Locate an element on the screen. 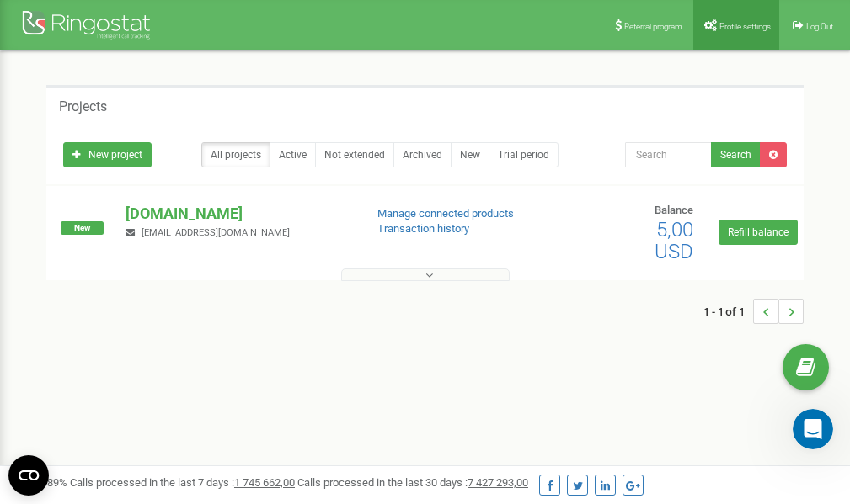  span: Calls processed in the last 7 days : is located at coordinates (181, 482).